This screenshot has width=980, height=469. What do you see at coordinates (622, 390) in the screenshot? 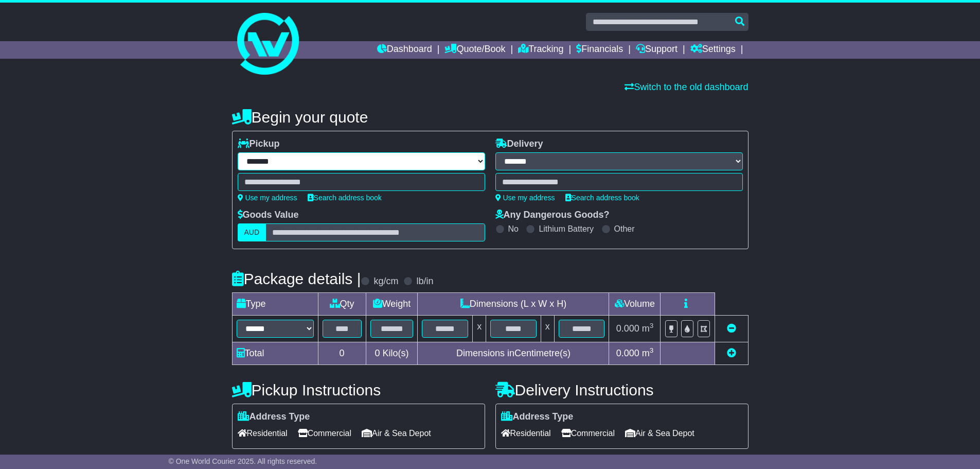
I see `h4: Delivery Instructions` at bounding box center [622, 390].